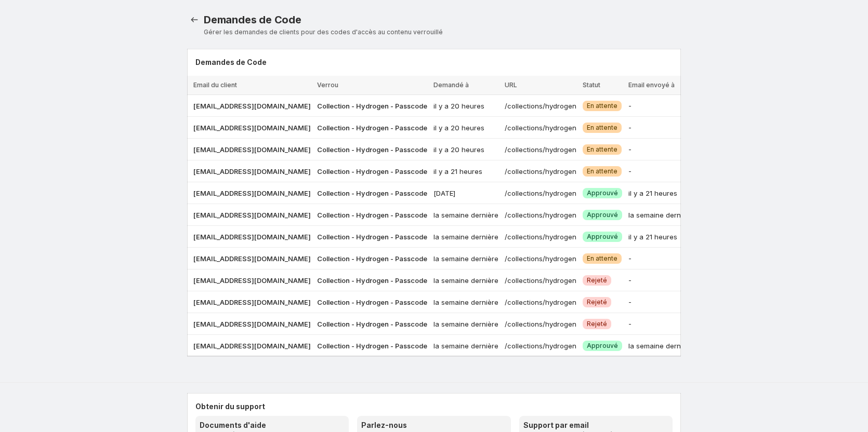  Describe the element at coordinates (231, 63) in the screenshot. I see `h2: Demandes de Code` at that location.